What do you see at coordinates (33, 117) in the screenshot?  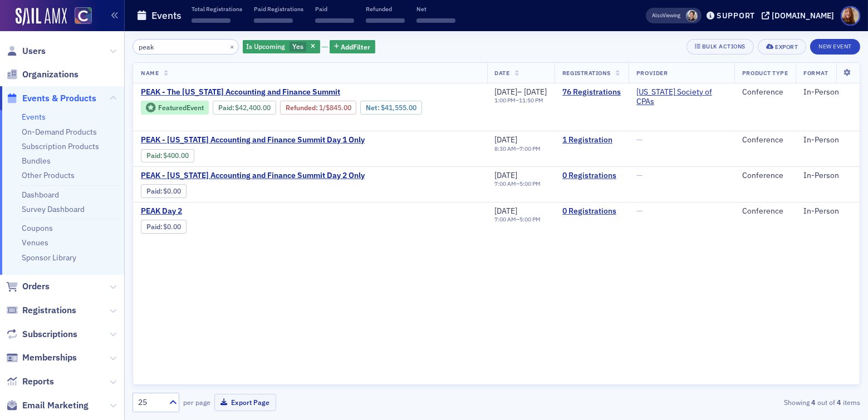 I see `a: Events` at bounding box center [33, 117].